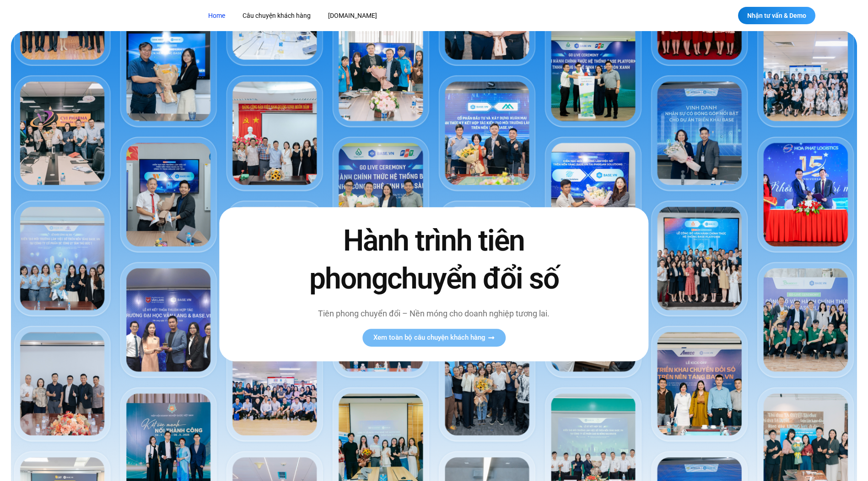 The image size is (868, 481). Describe the element at coordinates (433, 338) in the screenshot. I see `a: Xem toàn bộ câu chuyện khách hàng` at that location.